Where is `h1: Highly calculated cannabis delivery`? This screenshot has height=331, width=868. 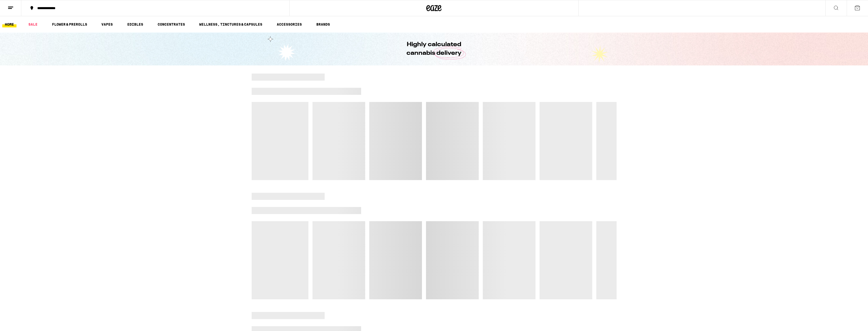
h1: Highly calculated cannabis delivery is located at coordinates (434, 49).